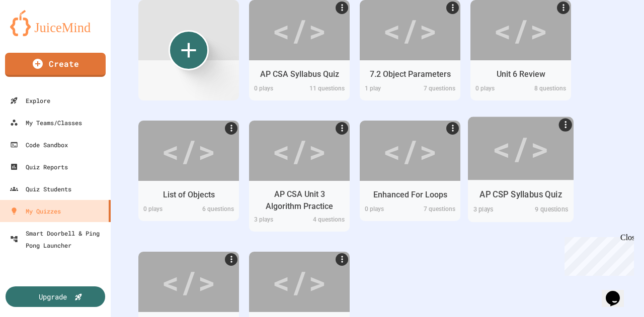  What do you see at coordinates (214, 210) in the screenshot?
I see `div: 6 questions` at bounding box center [214, 210].